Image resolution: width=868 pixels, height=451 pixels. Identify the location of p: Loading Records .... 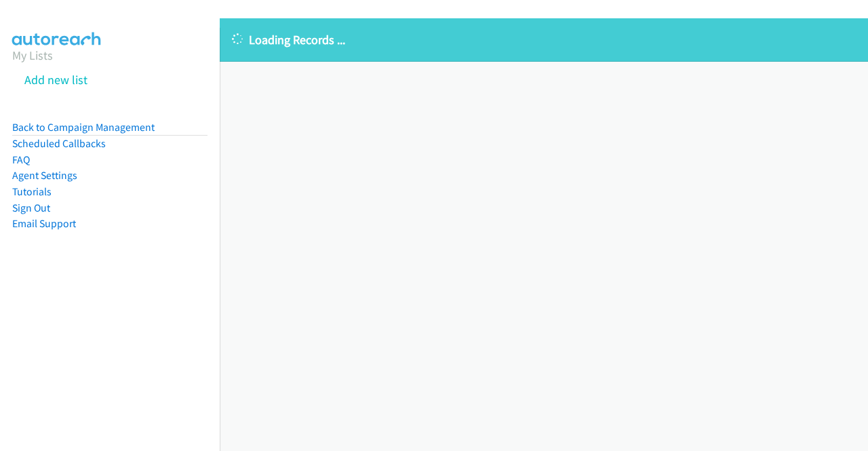
(544, 39).